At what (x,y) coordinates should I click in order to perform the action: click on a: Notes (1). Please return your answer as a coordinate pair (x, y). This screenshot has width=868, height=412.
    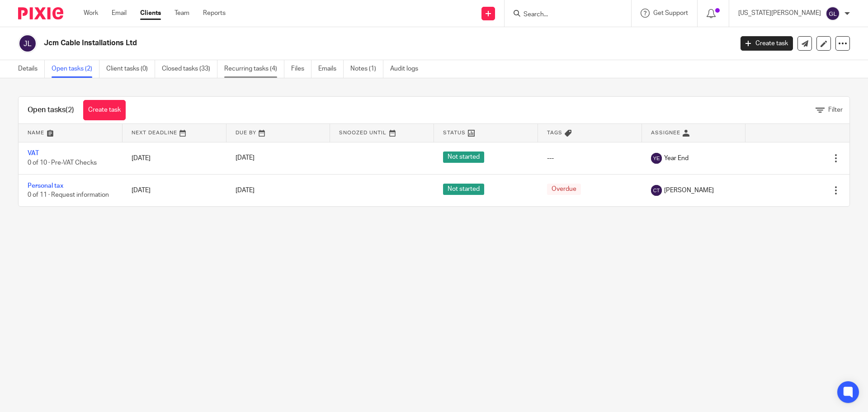
    Looking at the image, I should click on (366, 69).